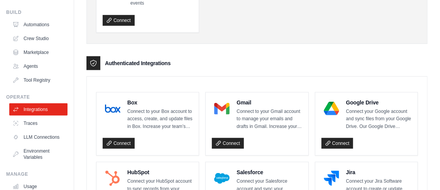 This screenshot has width=440, height=190. I want to click on h4: Box, so click(160, 103).